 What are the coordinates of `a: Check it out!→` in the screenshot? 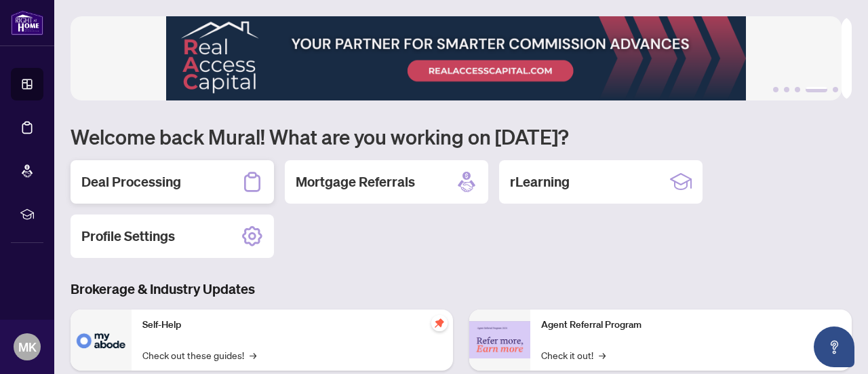 It's located at (573, 355).